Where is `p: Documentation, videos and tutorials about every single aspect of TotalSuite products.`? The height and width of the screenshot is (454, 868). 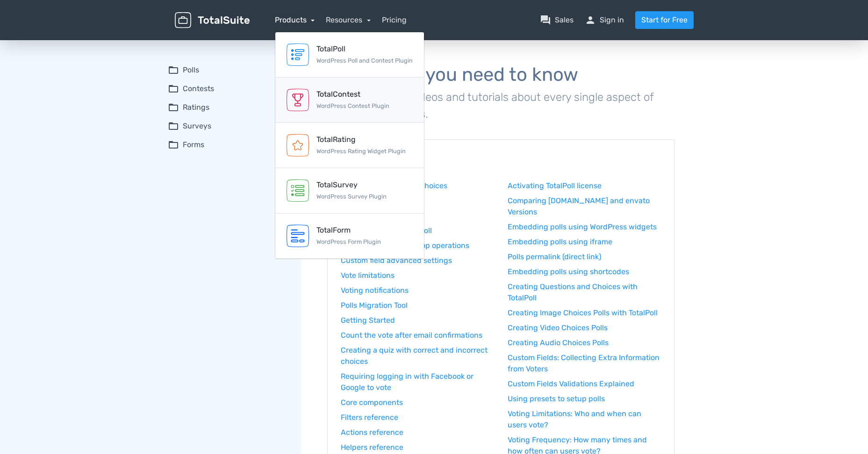 p: Documentation, videos and tutorials about every single aspect of TotalSuite products. is located at coordinates (501, 106).